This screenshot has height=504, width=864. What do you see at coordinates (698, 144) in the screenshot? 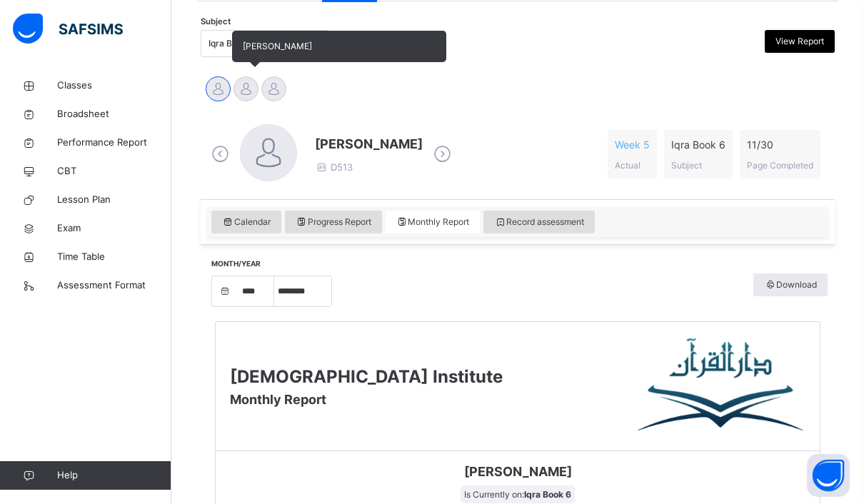
I see `span: Iqra Book 6` at bounding box center [698, 144].